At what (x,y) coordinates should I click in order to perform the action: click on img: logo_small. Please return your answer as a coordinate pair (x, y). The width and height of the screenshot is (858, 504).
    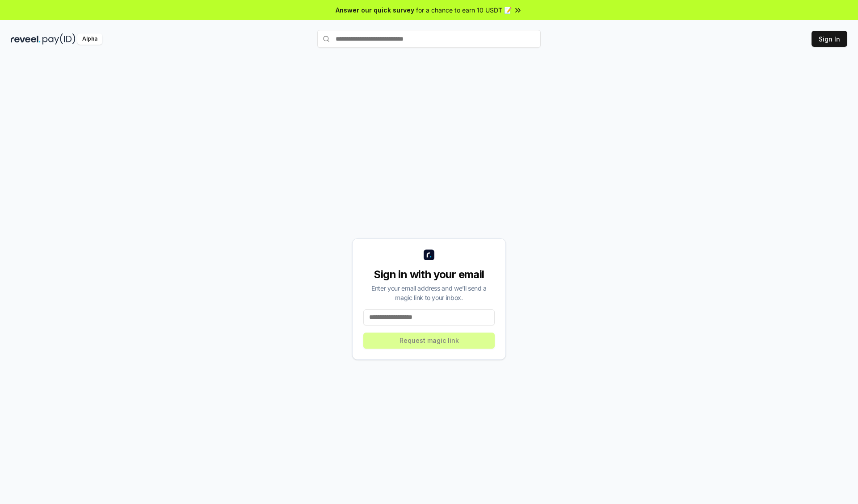
    Looking at the image, I should click on (429, 255).